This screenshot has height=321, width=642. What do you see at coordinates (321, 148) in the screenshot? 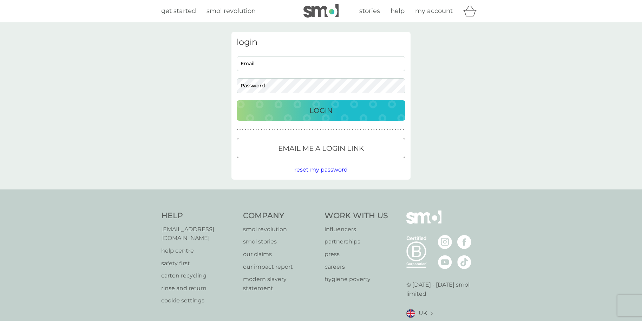
I see `button: Email me a login link` at bounding box center [321, 148].